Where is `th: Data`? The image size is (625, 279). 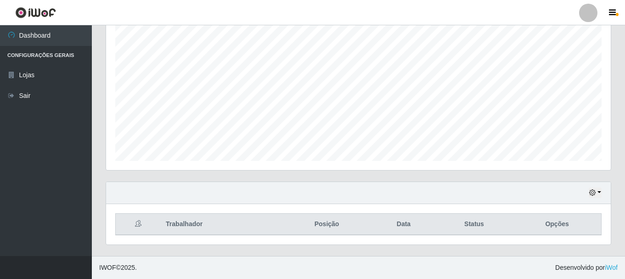 th: Data is located at coordinates (404, 224).